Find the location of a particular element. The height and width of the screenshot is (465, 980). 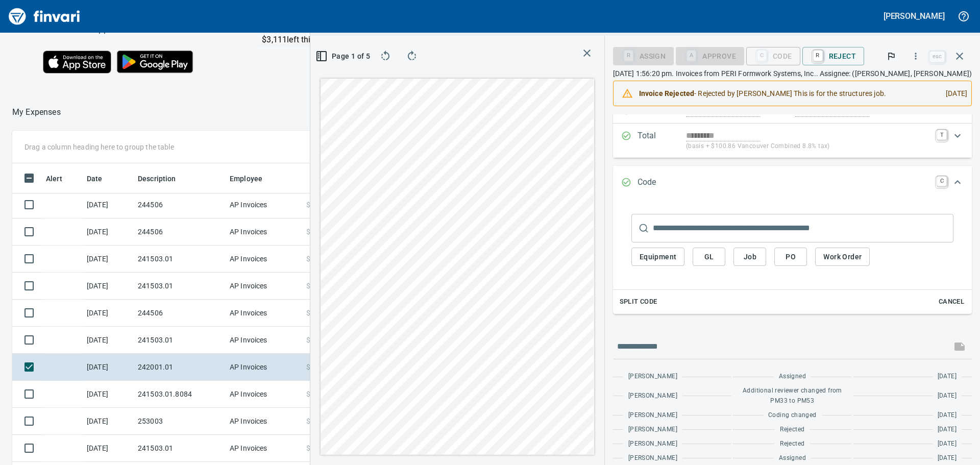

span: Split Code is located at coordinates (639, 302).